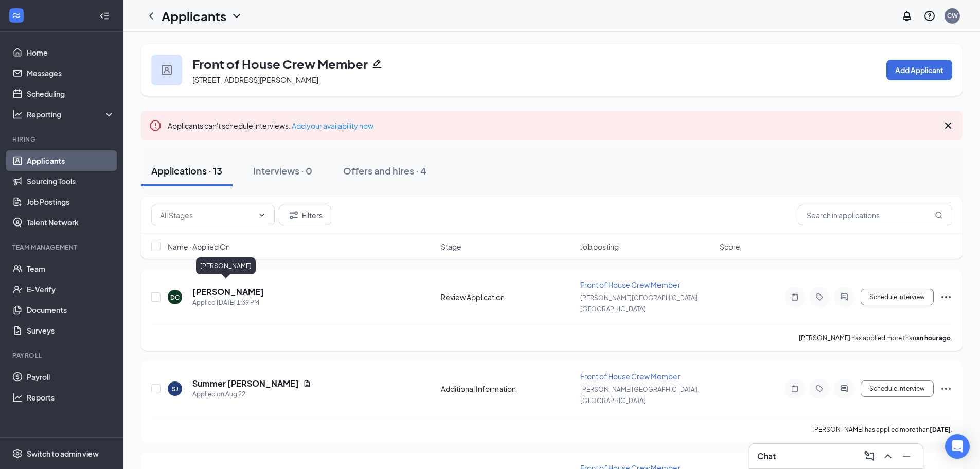 This screenshot has width=980, height=469. What do you see at coordinates (17, 454) in the screenshot?
I see `svg: Settings` at bounding box center [17, 454].